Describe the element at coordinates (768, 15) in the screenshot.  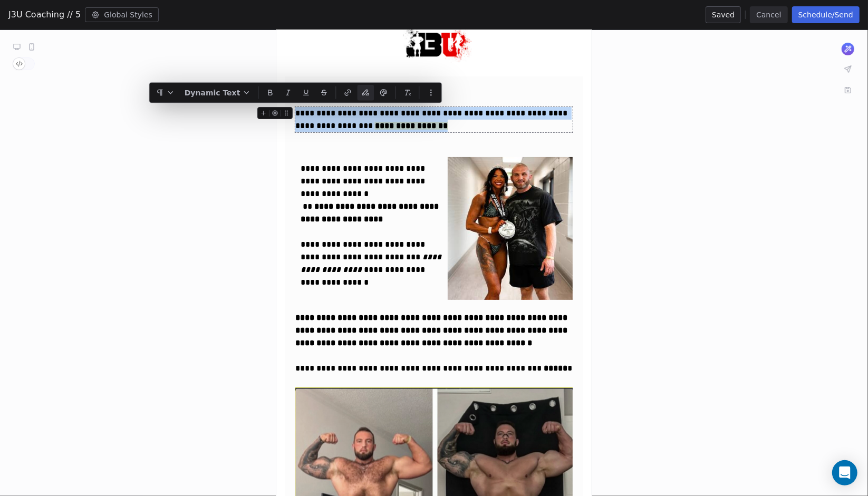
I see `button: Cancel` at that location.